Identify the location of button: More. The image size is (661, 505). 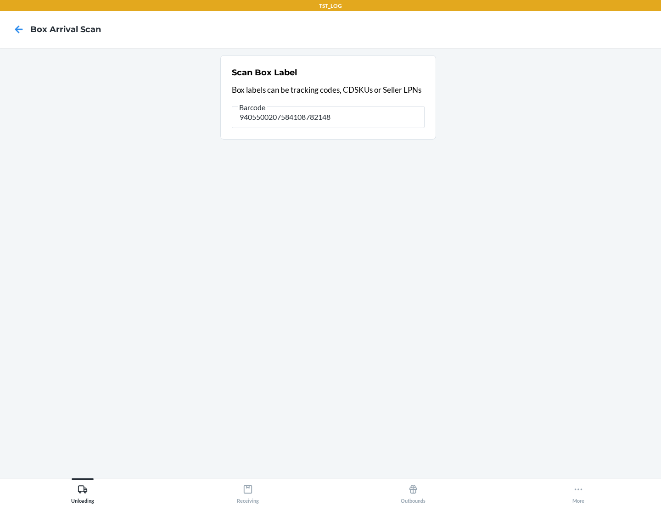
(579, 491).